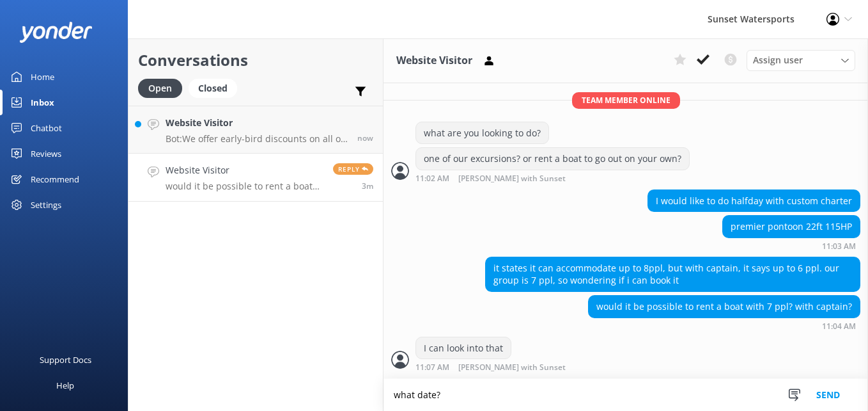 The height and width of the screenshot is (411, 868). What do you see at coordinates (368, 185) in the screenshot?
I see `span: Oct 05 2025 10:04am (UTC -05:00) America/Cancun` at bounding box center [368, 185].